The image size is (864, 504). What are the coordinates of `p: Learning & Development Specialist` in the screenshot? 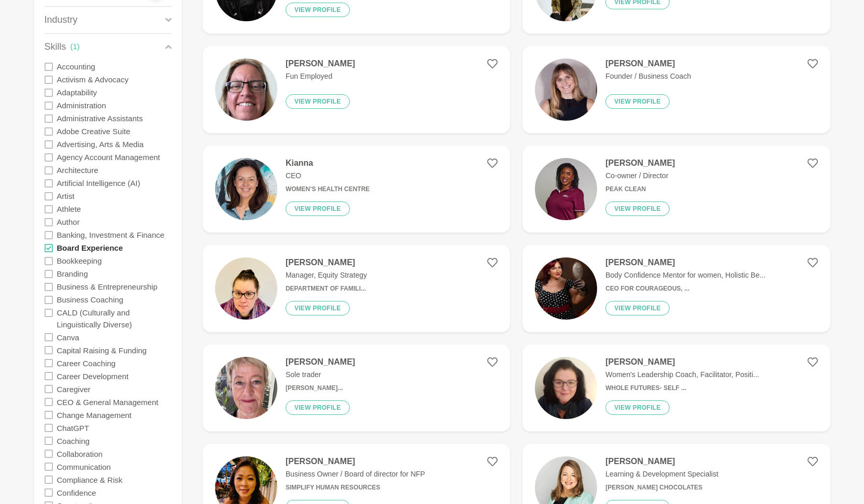 It's located at (662, 474).